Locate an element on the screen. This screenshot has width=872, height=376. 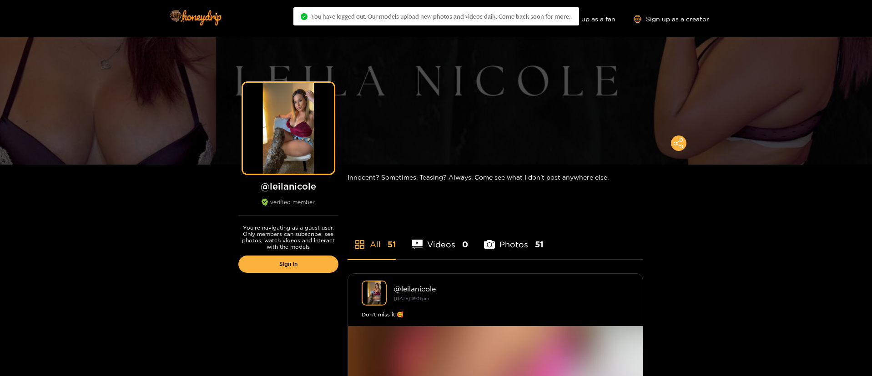
a: Sign in is located at coordinates (288, 264).